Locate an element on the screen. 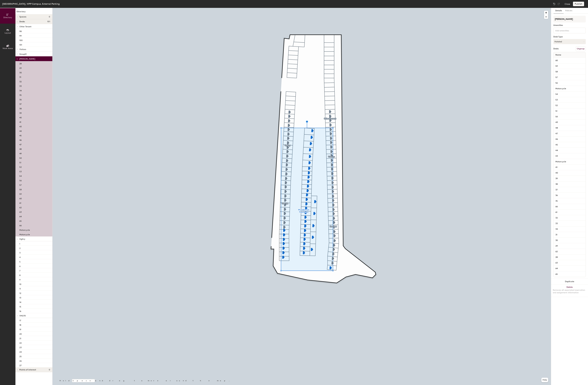 This screenshot has width=588, height=385. p: 34 is located at coordinates (20, 90).